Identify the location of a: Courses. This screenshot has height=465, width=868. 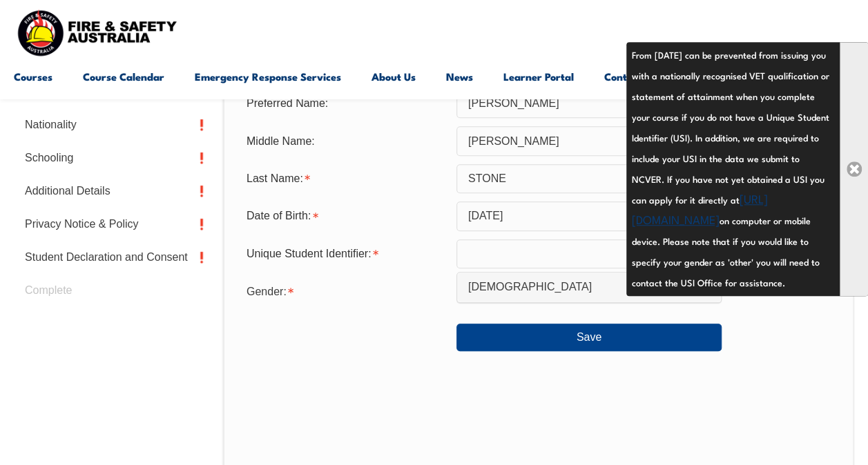
(34, 77).